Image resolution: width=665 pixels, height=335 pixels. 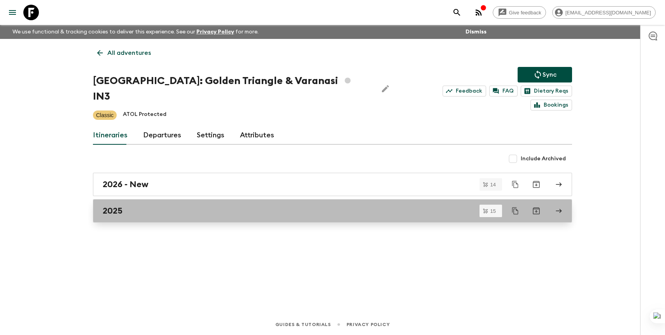 I want to click on a: Settings, so click(x=210, y=135).